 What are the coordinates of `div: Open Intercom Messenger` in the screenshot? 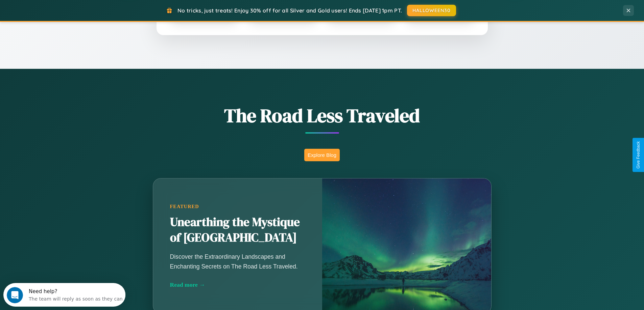 It's located at (64, 12).